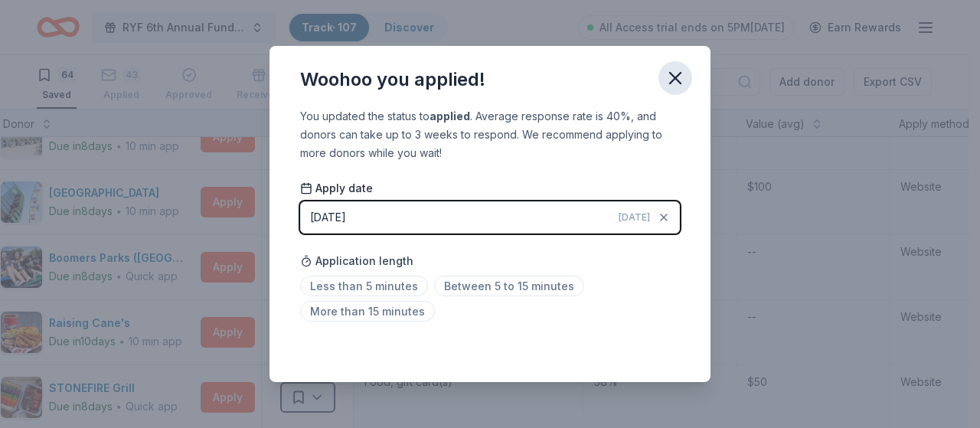  I want to click on b: applied, so click(450, 116).